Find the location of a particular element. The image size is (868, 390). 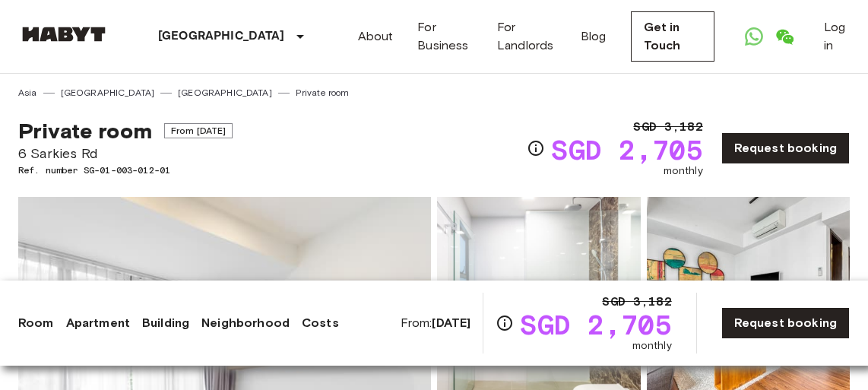

a: Building is located at coordinates (166, 323).